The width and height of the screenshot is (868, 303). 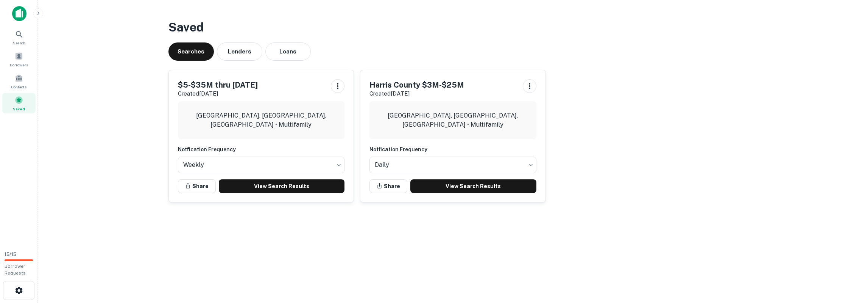 What do you see at coordinates (849, 260) in the screenshot?
I see `div: Chat Widget` at bounding box center [849, 260].